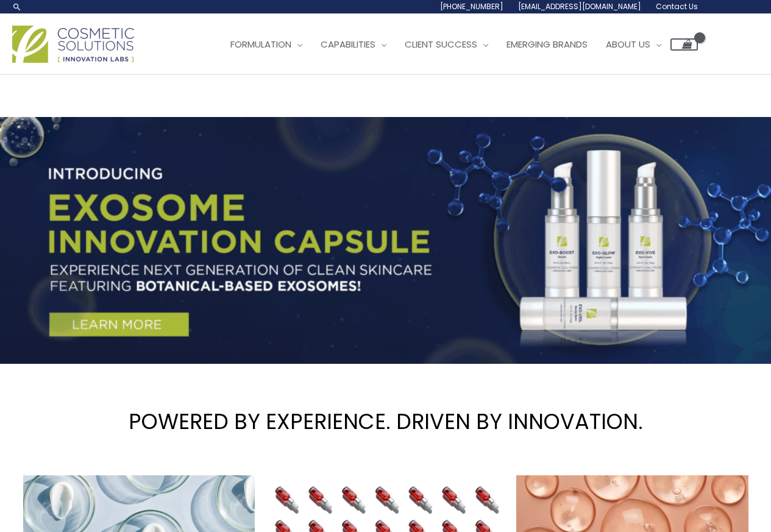 The image size is (771, 532). Describe the element at coordinates (677, 6) in the screenshot. I see `span: Contact Us` at that location.